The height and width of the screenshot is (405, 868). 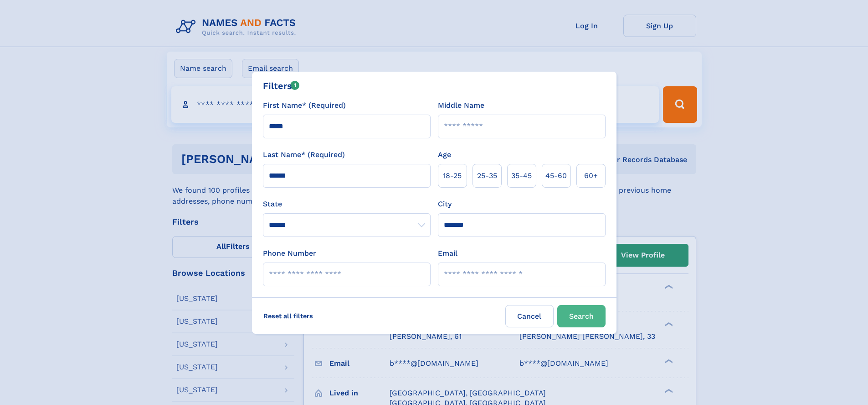 I want to click on label: Email, so click(x=448, y=253).